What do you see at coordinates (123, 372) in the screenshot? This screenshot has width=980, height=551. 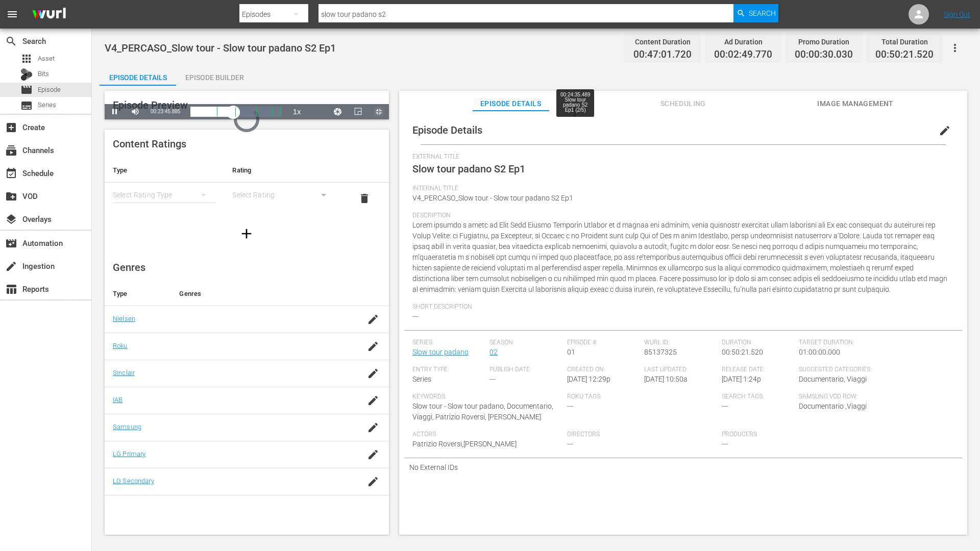 I see `a: Sinclair` at bounding box center [123, 372].